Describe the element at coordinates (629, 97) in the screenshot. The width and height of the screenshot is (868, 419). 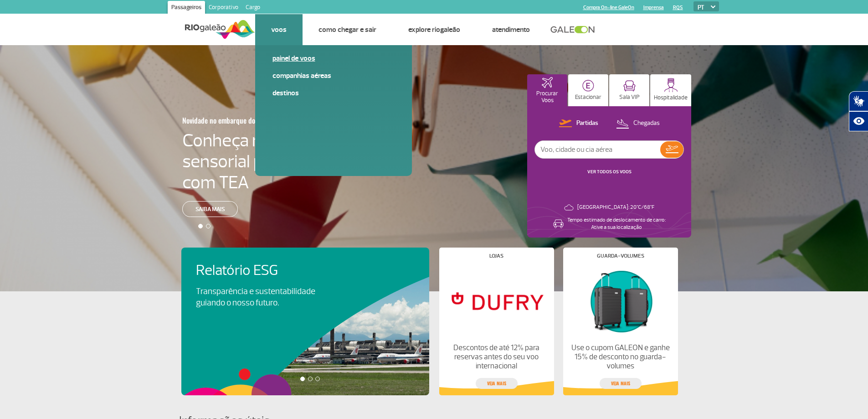
I see `p: Sala VIP` at that location.